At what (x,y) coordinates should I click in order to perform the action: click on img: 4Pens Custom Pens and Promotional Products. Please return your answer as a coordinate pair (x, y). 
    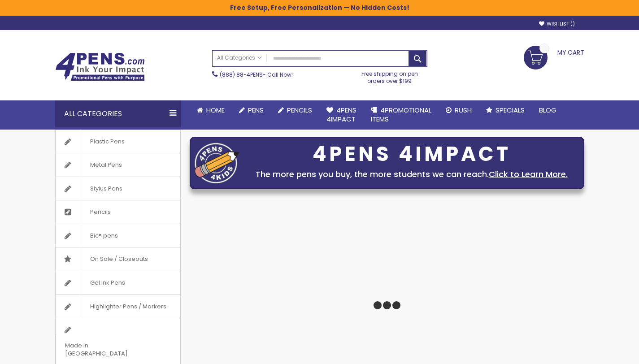
    Looking at the image, I should click on (100, 67).